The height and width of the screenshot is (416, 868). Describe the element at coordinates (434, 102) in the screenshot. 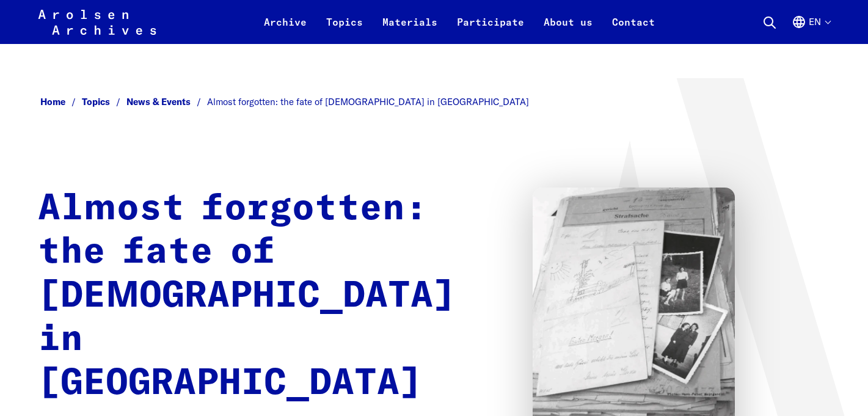

I see `nav: Breadcrumb` at that location.